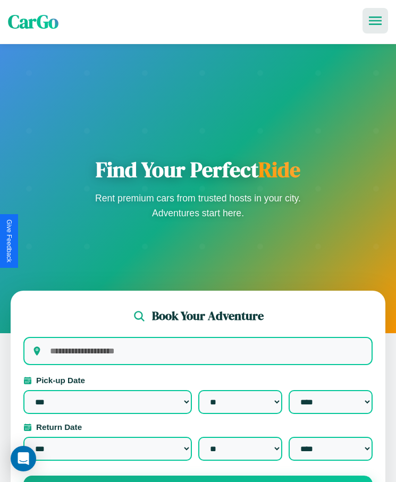  What do you see at coordinates (9, 241) in the screenshot?
I see `div: Give Feedback` at bounding box center [9, 241].